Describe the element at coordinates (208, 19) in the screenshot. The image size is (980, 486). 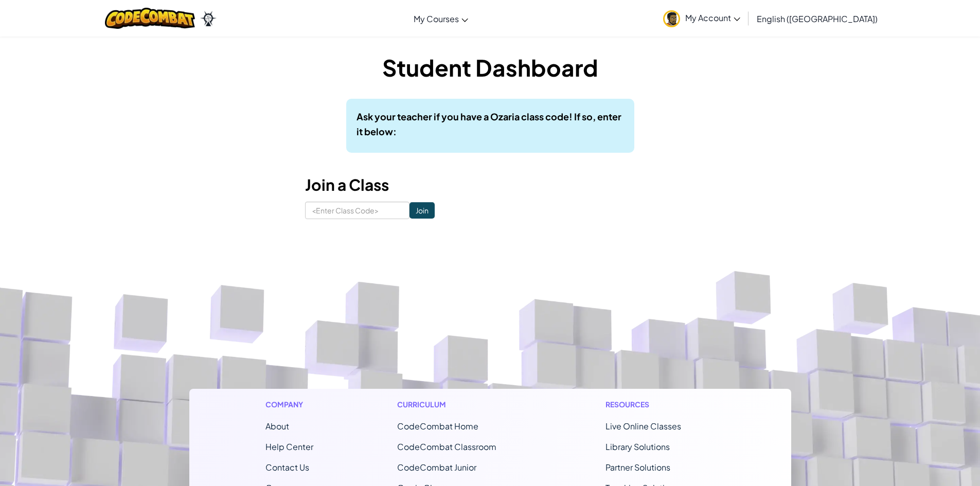
I see `img: Ozaria` at that location.